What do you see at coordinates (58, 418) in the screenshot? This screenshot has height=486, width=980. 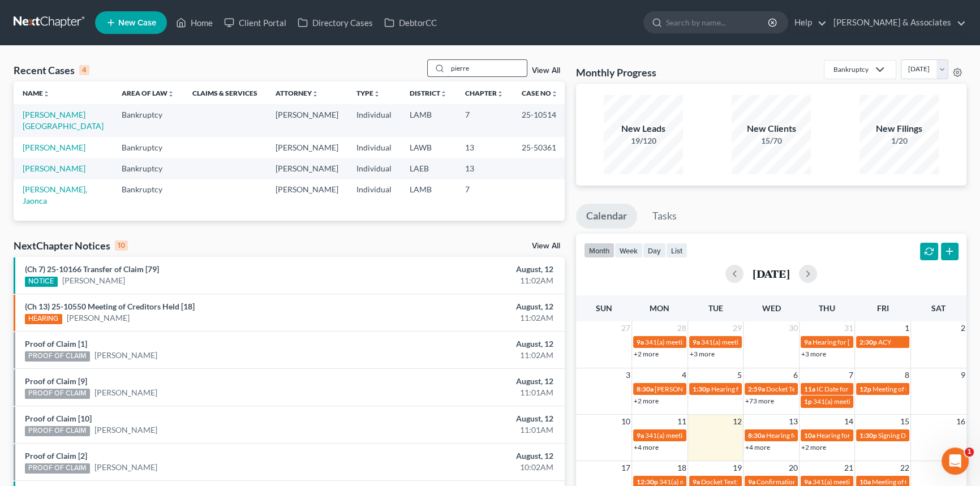 I see `a: Proof of Claim [10]` at bounding box center [58, 418].